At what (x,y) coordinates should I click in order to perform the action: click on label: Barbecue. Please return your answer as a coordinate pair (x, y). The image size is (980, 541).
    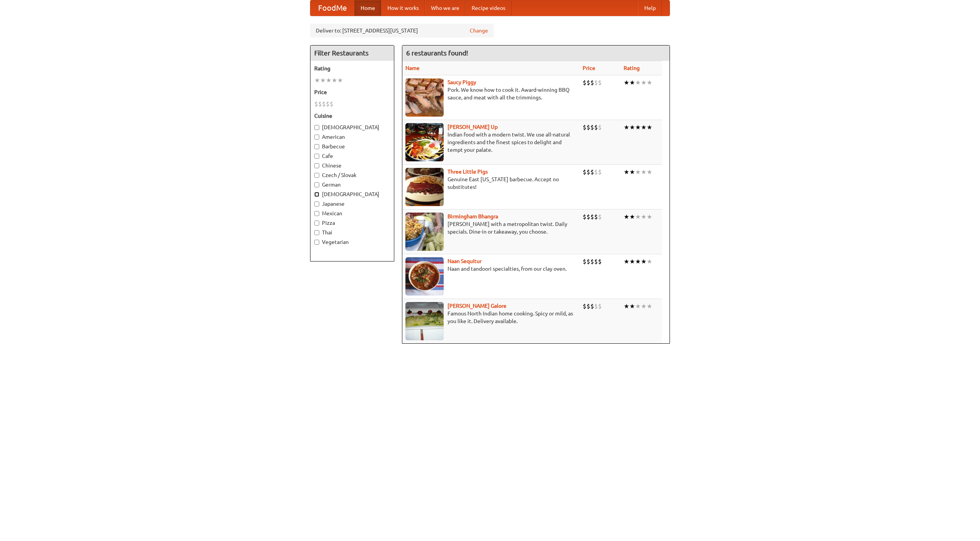
    Looking at the image, I should click on (352, 146).